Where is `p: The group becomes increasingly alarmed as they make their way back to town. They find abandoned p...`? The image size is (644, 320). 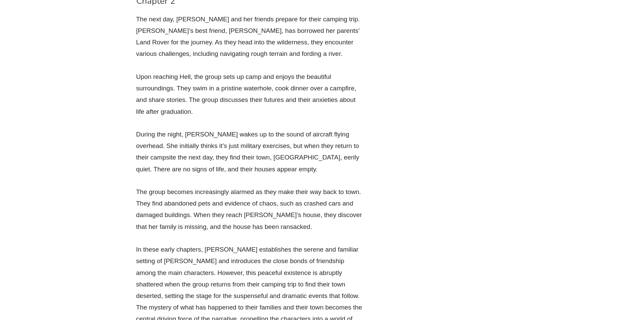 p: The group becomes increasingly alarmed as they make their way back to town. They find abandoned p... is located at coordinates (250, 209).